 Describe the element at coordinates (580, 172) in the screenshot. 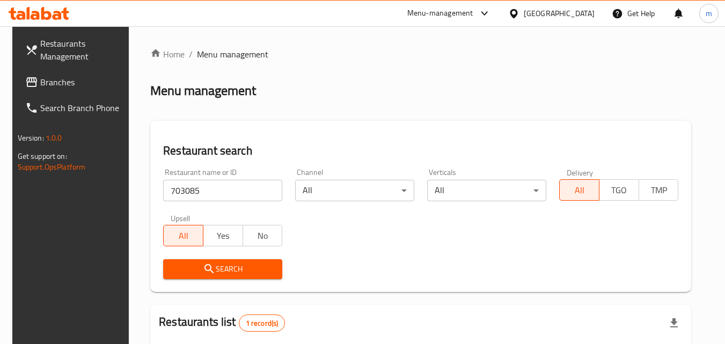

I see `label: Delivery` at that location.